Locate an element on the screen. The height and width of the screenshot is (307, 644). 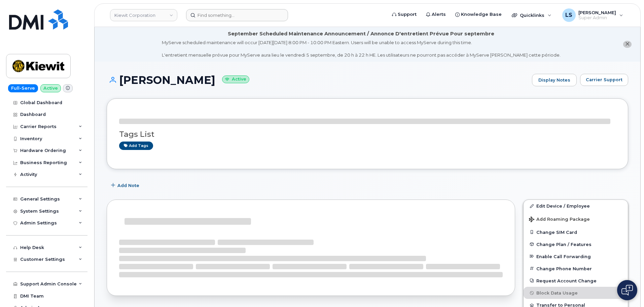
span: Enable Call Forwarding is located at coordinates (564, 256).